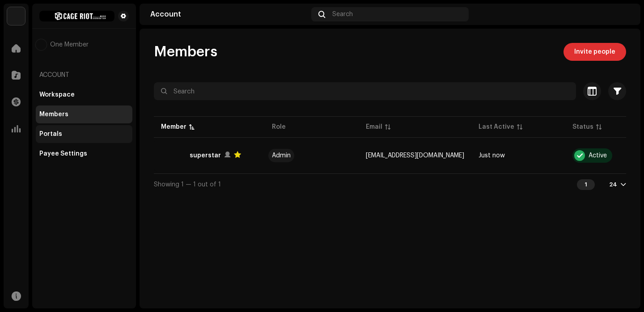 The height and width of the screenshot is (312, 644). I want to click on div: Portals, so click(51, 134).